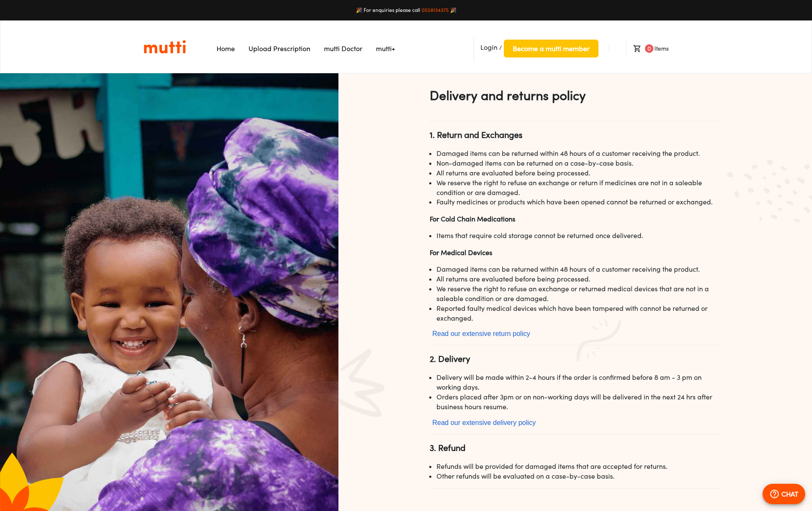 The width and height of the screenshot is (812, 511). What do you see at coordinates (551, 48) in the screenshot?
I see `span: Become a mutti member` at bounding box center [551, 48].